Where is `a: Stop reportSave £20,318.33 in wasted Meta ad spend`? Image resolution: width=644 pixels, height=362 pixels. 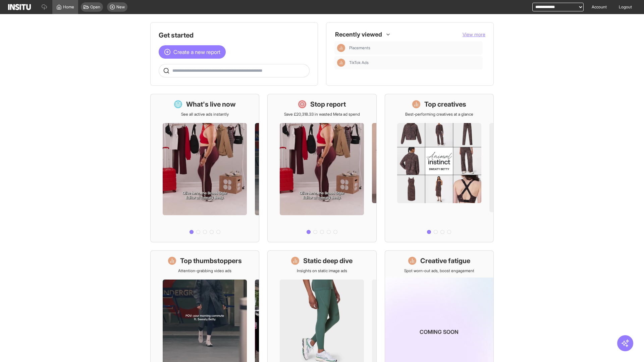 a: Stop reportSave £20,318.33 in wasted Meta ad spend is located at coordinates (322, 168).